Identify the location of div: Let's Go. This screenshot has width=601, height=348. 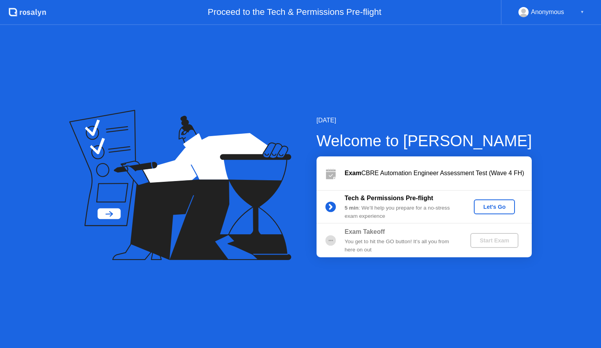
(494, 207).